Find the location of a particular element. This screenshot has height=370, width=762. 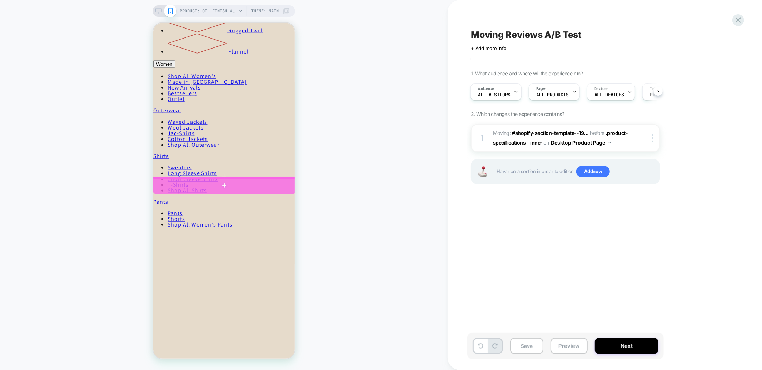

a: Bestsellers is located at coordinates (29, 70).